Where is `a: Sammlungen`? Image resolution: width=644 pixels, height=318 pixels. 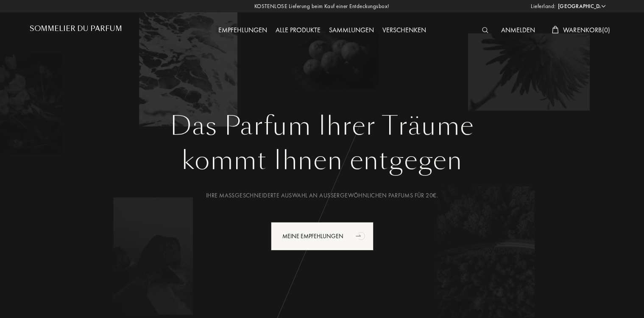
a: Sammlungen is located at coordinates (351, 30).